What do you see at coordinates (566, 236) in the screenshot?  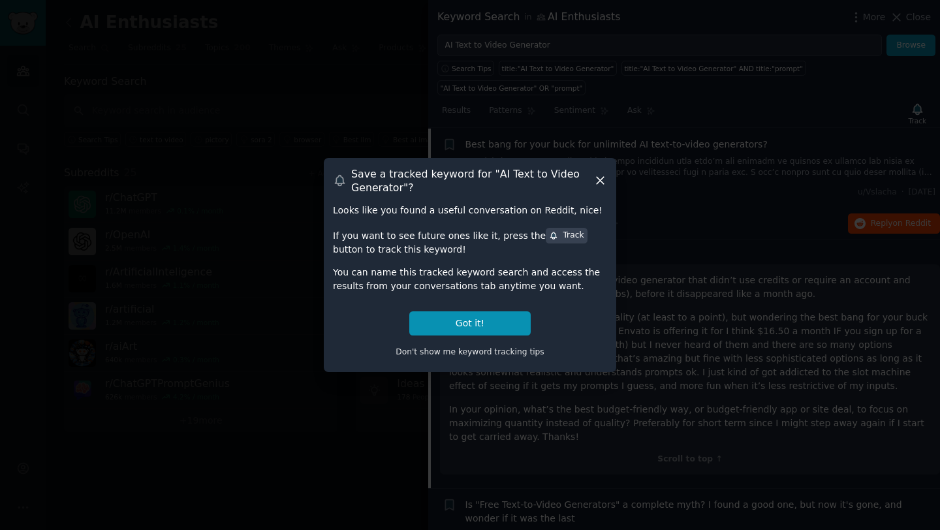 I see `div: Track` at bounding box center [566, 236].